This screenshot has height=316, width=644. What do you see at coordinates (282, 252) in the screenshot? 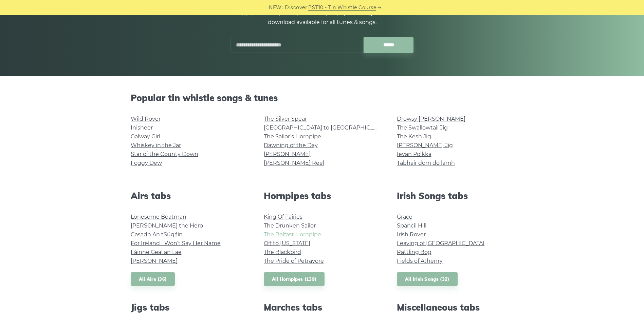
I see `a: The Blackbird` at bounding box center [282, 252].